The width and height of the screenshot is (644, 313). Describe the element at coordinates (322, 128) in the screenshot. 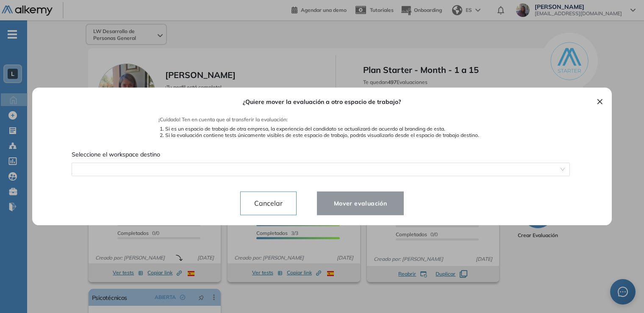

I see `span: ¡Cuidado! Ten en cuenta que al transferir la evaluación:` at that location.